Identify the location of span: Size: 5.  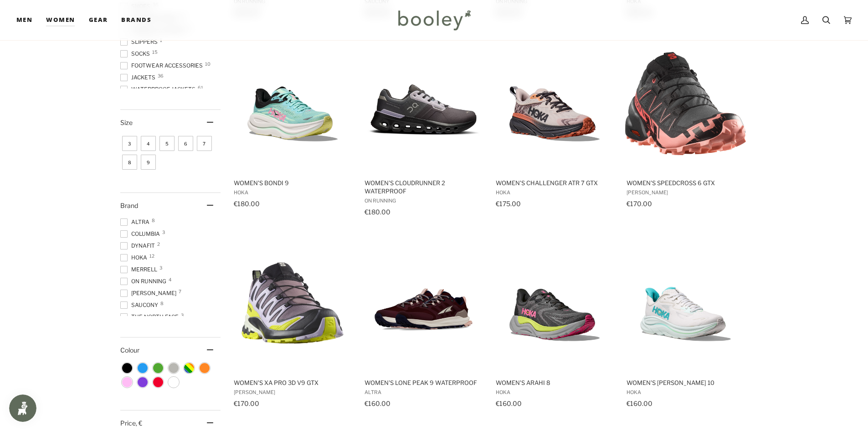
(167, 143).